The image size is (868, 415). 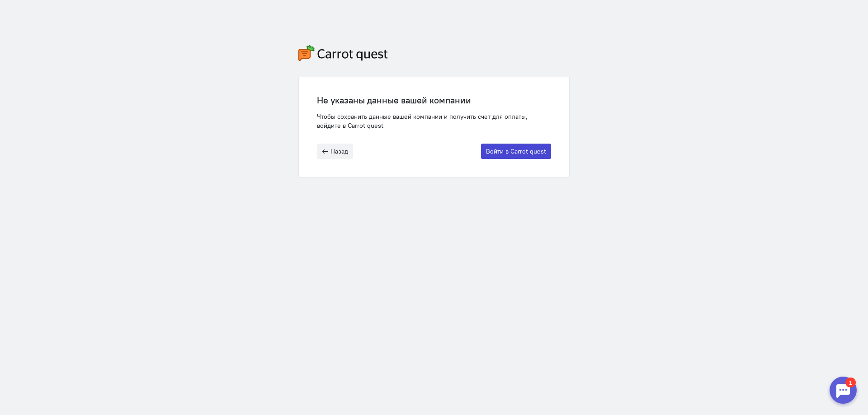 I want to click on img: carrot-quest-logo.svg, so click(x=343, y=53).